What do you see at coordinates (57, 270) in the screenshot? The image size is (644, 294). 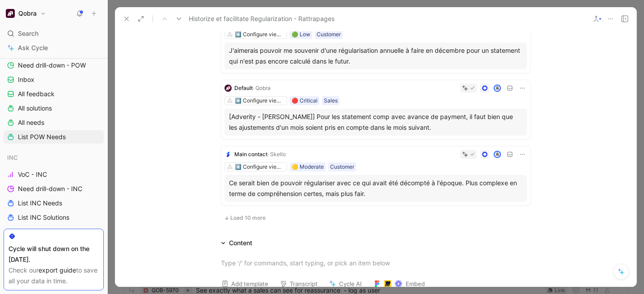 I see `a: export guide` at bounding box center [57, 270].